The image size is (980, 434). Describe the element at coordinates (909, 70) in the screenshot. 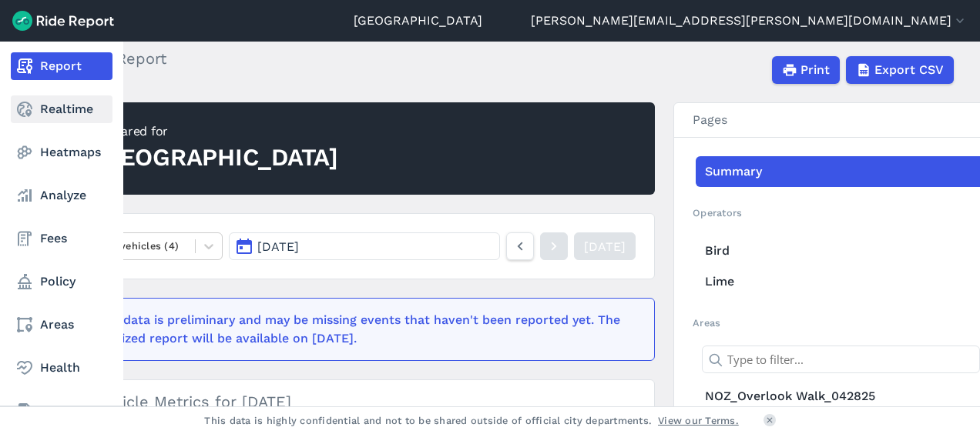

I see `span: Export CSV` at that location.